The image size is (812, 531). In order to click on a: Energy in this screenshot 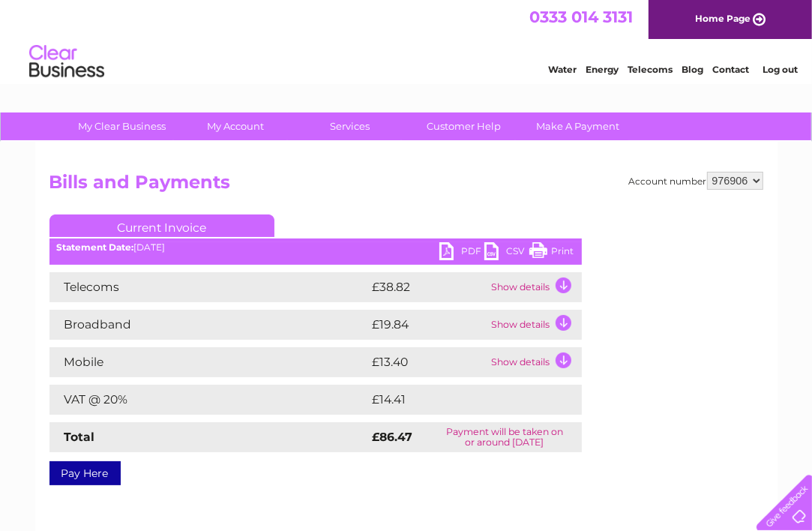, I will do `click(602, 69)`.